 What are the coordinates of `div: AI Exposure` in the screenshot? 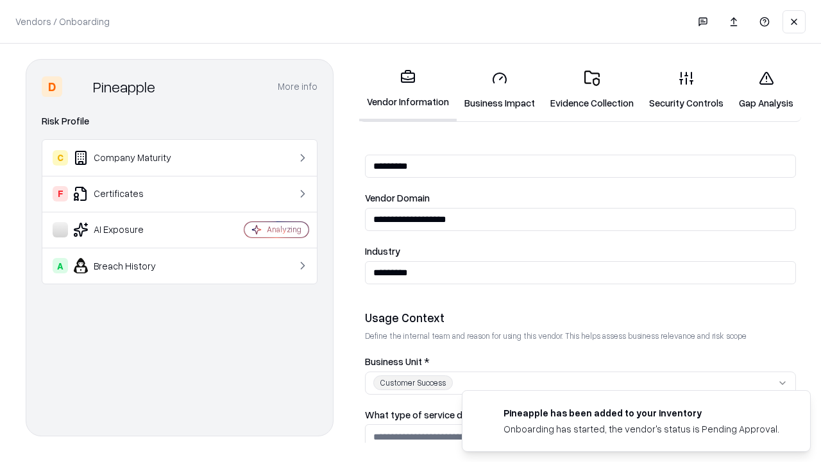 It's located at (129, 230).